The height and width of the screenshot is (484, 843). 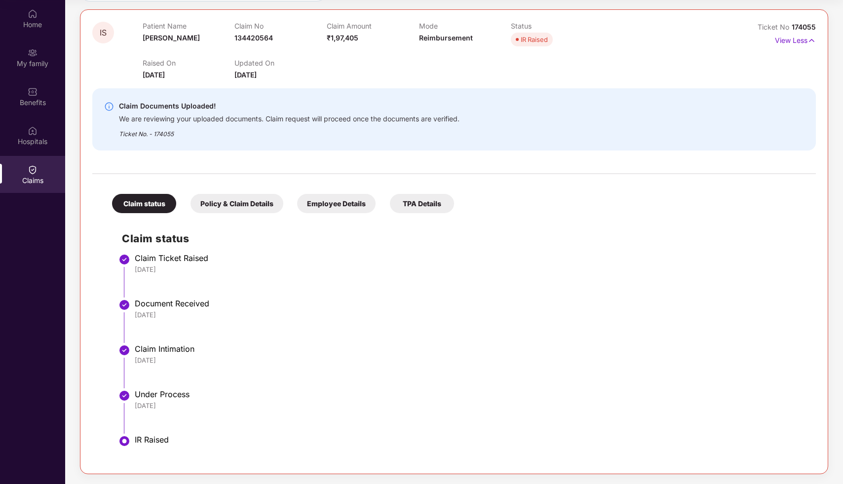 What do you see at coordinates (465, 26) in the screenshot?
I see `p: Mode` at bounding box center [465, 26].